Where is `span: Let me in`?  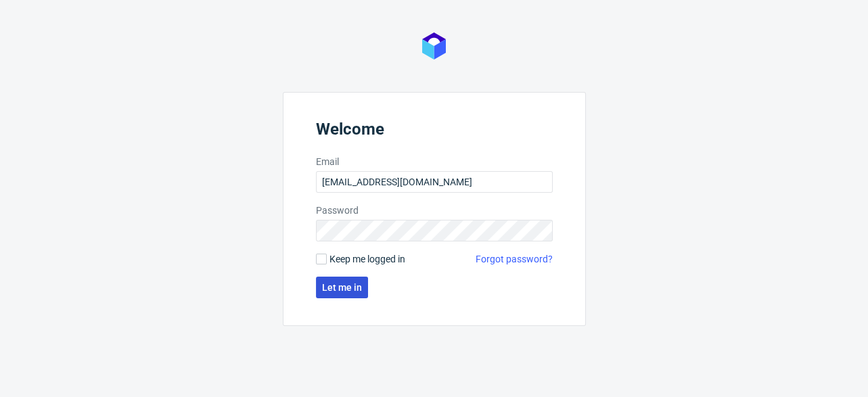 span: Let me in is located at coordinates (341, 287).